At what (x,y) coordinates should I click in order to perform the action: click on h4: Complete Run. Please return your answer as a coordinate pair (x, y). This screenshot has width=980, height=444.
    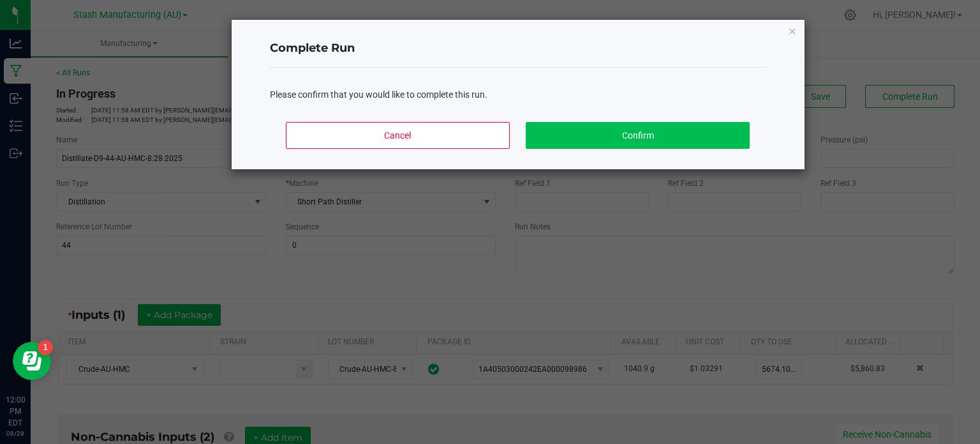
    Looking at the image, I should click on (518, 48).